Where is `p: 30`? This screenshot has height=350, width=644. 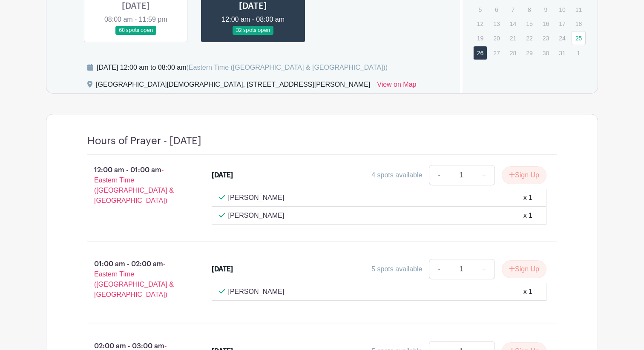 p: 30 is located at coordinates (546, 53).